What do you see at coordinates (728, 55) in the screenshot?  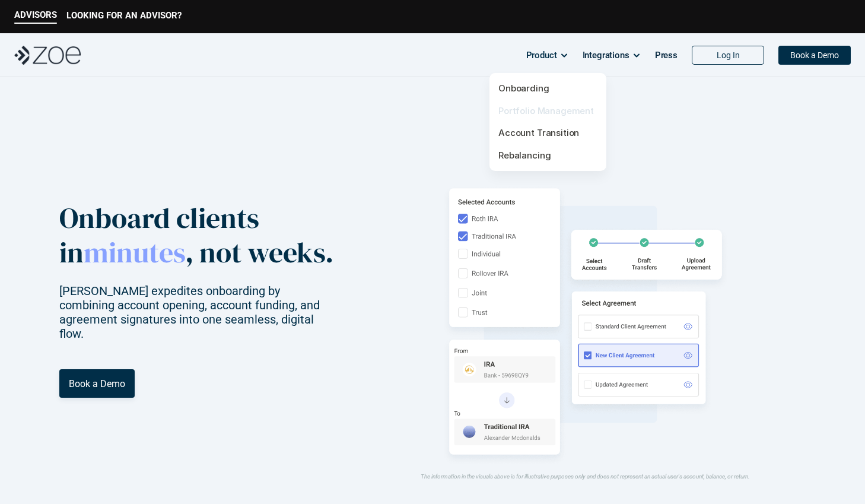 I see `p: Log In` at bounding box center [728, 55].